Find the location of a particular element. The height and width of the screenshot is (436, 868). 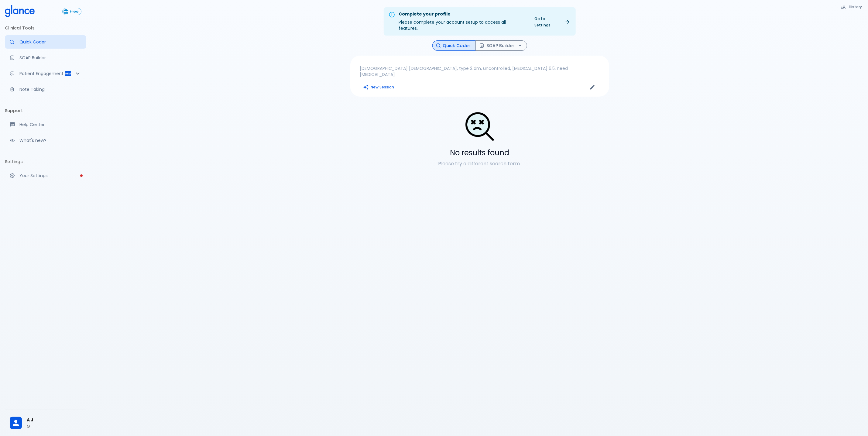

a: Advanced note-taking is located at coordinates (45, 89).